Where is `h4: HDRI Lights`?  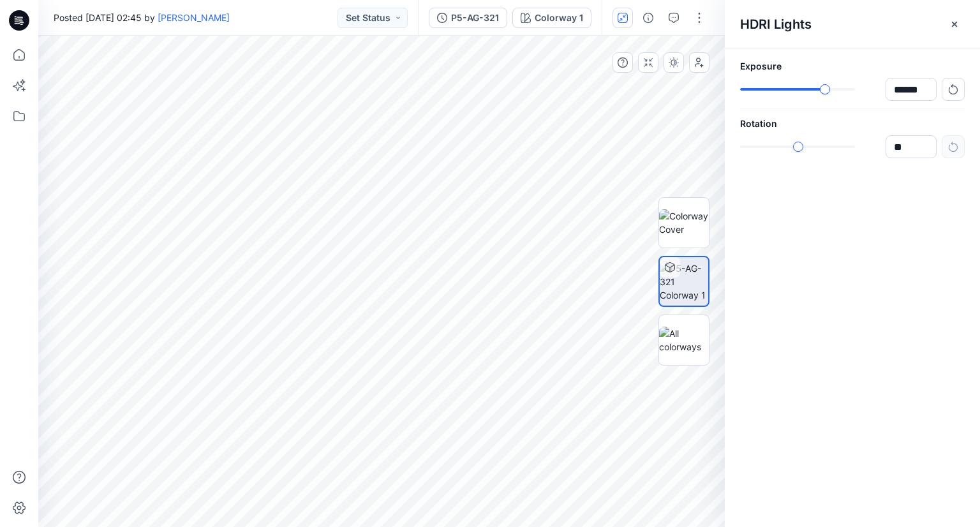 h4: HDRI Lights is located at coordinates (775, 24).